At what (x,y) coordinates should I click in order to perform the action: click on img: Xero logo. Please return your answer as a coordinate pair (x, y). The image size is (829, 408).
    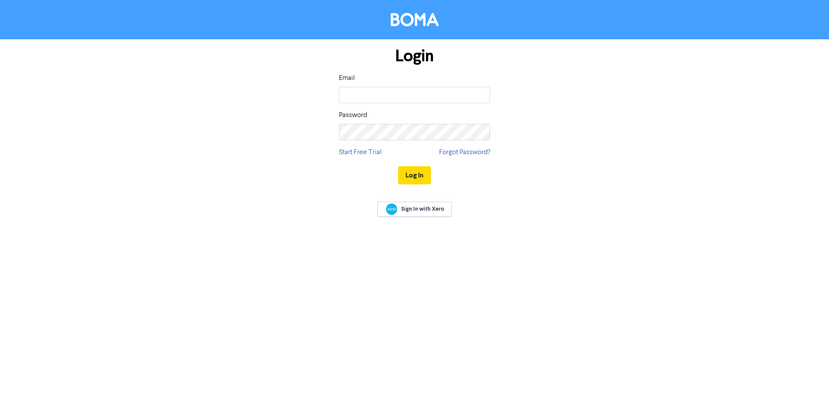
    Looking at the image, I should click on (392, 209).